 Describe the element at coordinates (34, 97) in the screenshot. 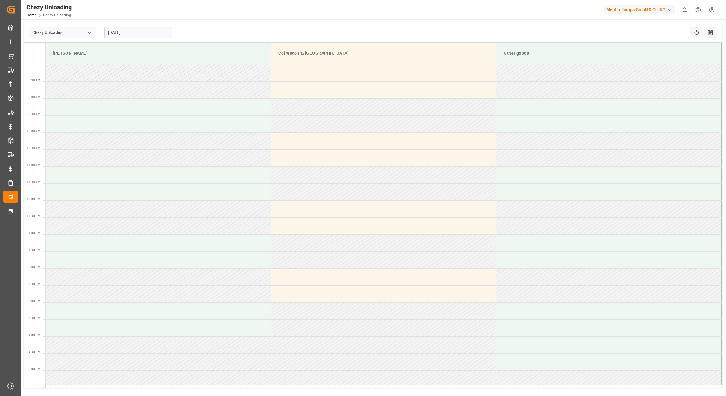

I see `span: 9:00 AM` at that location.